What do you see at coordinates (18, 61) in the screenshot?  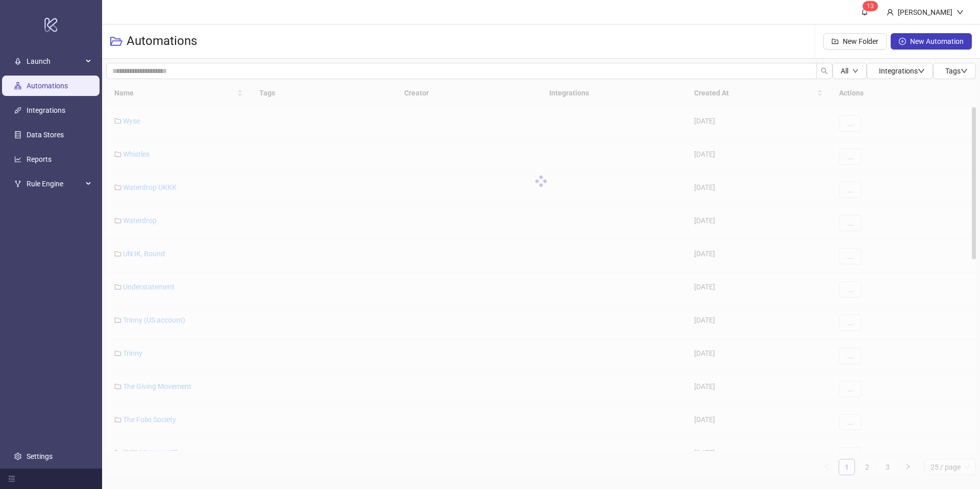 I see `span: rocket` at bounding box center [18, 61].